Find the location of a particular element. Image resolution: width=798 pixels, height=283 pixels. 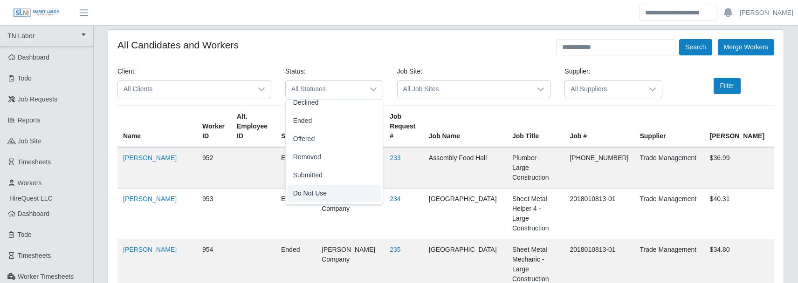

td: Sheet Metal Helper 4 - Large Construction is located at coordinates (535, 214).